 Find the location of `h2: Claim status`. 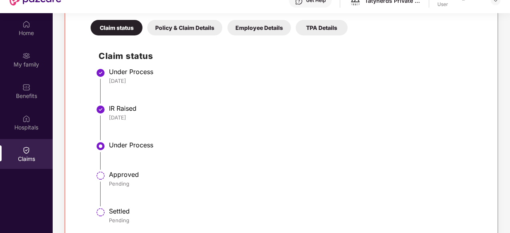

h2: Claim status is located at coordinates (289, 56).